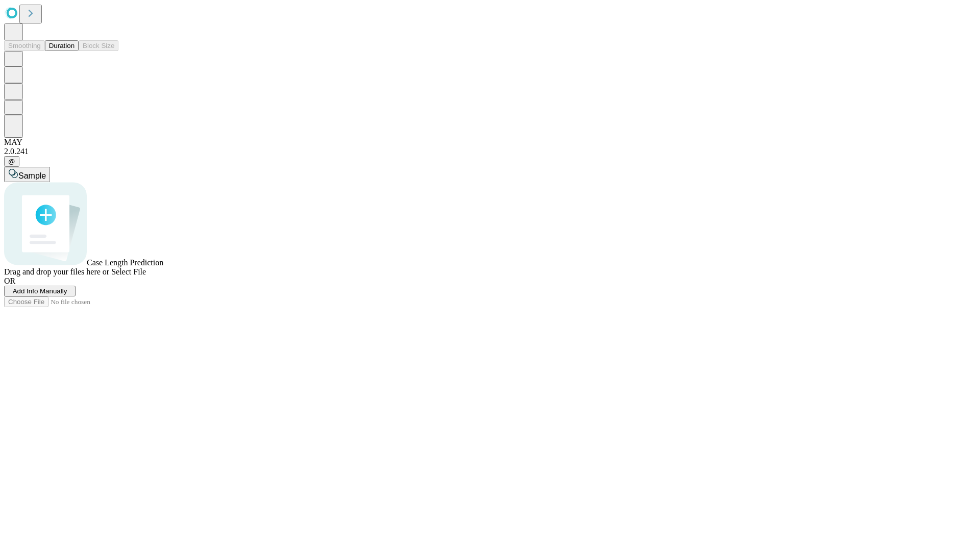 This screenshot has height=551, width=980. Describe the element at coordinates (128, 271) in the screenshot. I see `span: Select File` at that location.